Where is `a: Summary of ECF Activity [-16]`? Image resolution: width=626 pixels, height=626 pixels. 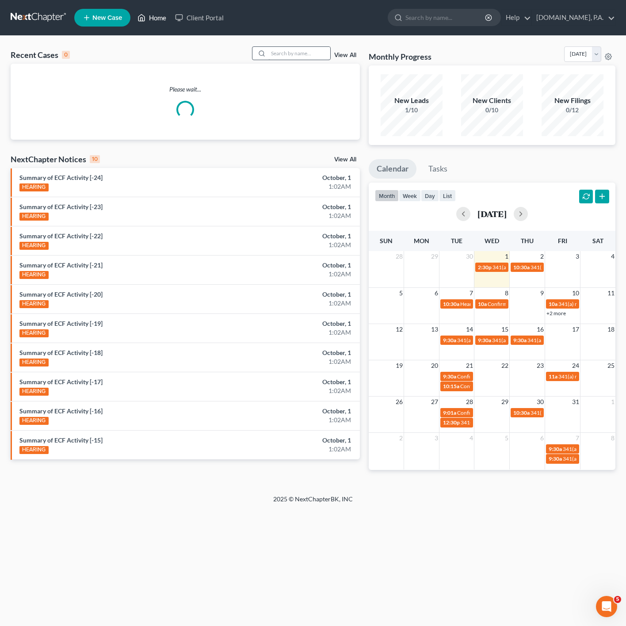 a: Summary of ECF Activity [-16] is located at coordinates (61, 411).